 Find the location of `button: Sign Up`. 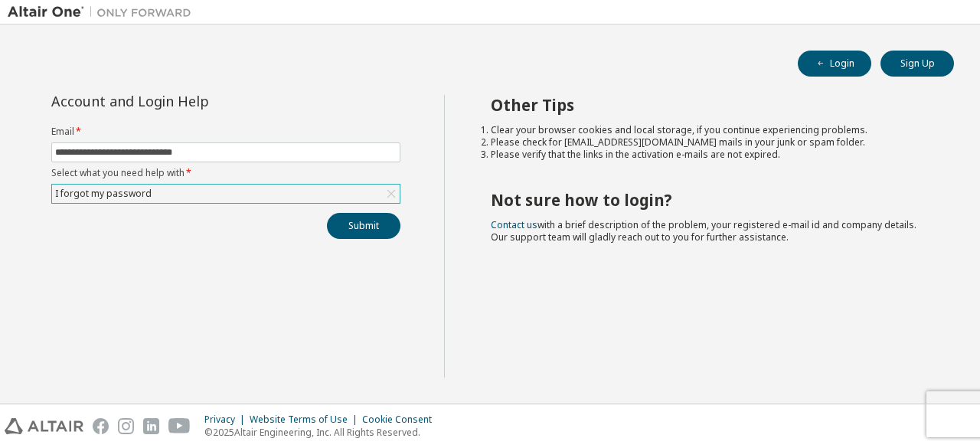

button: Sign Up is located at coordinates (917, 64).